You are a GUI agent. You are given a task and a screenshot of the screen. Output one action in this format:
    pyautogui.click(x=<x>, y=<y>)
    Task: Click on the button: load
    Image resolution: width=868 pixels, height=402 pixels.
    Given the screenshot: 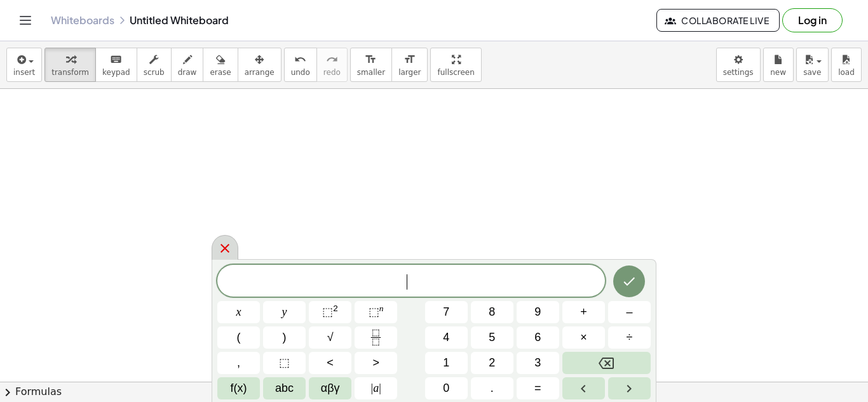 What is the action you would take?
    pyautogui.click(x=846, y=65)
    